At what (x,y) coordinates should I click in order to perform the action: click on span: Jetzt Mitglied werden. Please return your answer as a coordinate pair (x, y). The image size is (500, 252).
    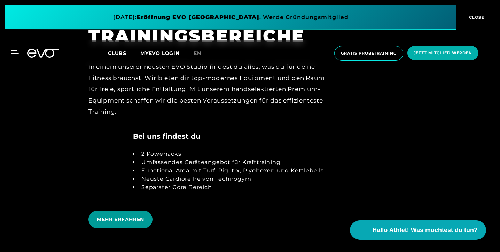
    Looking at the image, I should click on (443, 53).